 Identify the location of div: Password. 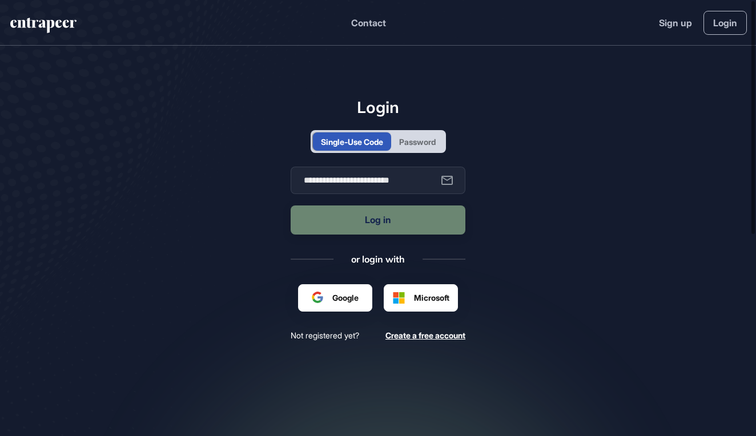
(417, 142).